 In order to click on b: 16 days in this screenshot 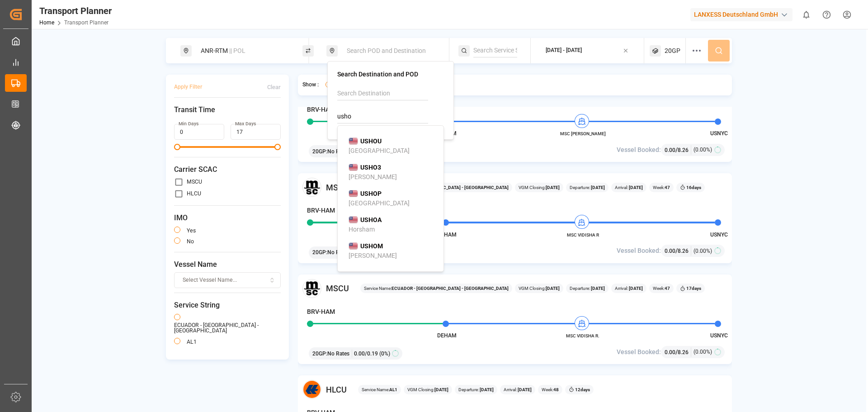, I will do `click(693, 187)`.